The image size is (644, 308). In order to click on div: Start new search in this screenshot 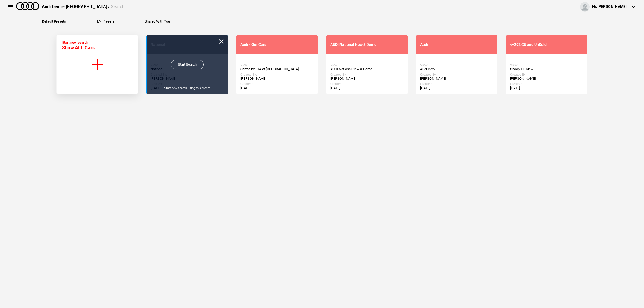, I will do `click(78, 45)`.